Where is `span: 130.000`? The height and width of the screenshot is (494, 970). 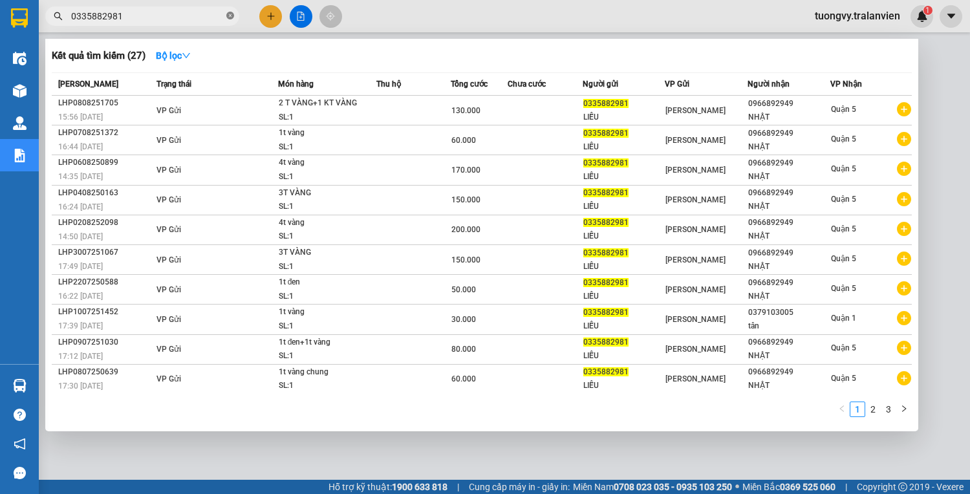 span: 130.000 is located at coordinates (466, 111).